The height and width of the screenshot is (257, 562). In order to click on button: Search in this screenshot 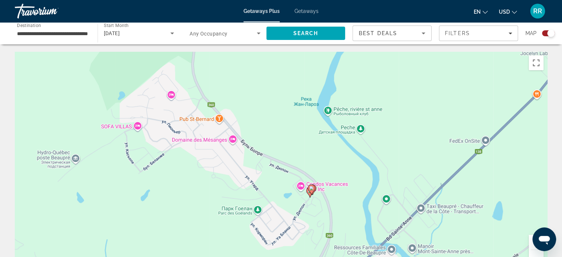, I will do `click(306, 33)`.